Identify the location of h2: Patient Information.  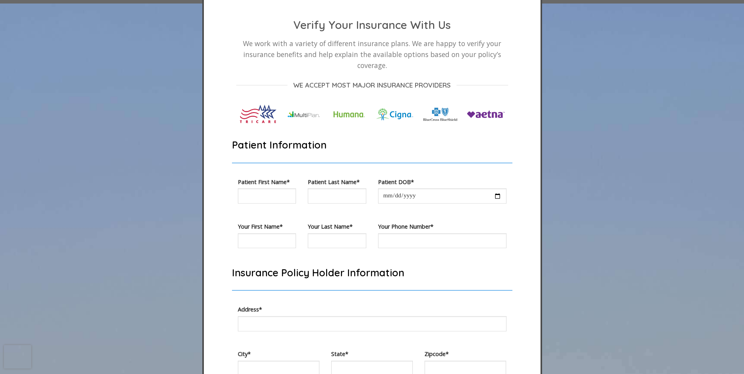
(372, 145).